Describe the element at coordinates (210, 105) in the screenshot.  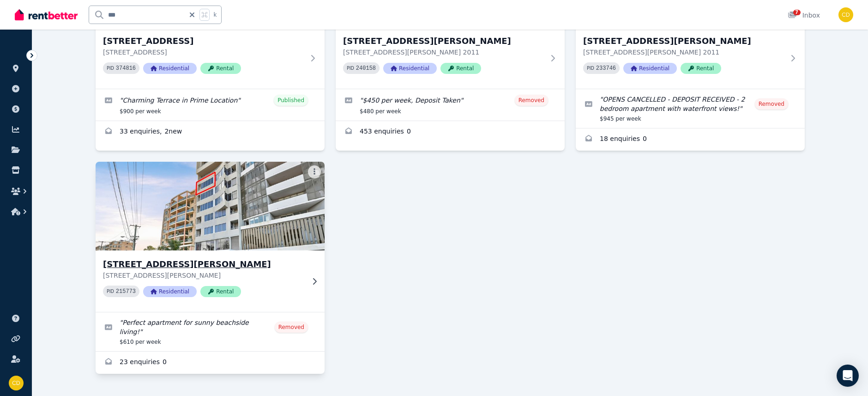
I see `a: Edit listing: Charming Terrace in Prime Location` at that location.